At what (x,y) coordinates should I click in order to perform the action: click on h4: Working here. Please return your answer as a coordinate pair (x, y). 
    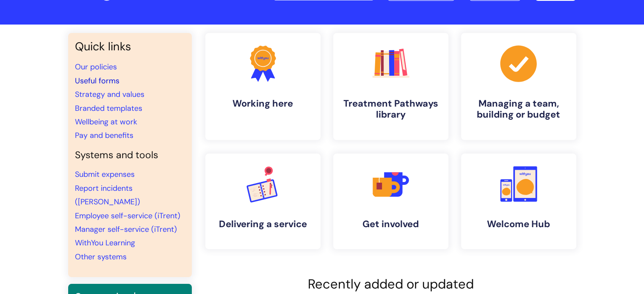
    Looking at the image, I should click on (263, 103).